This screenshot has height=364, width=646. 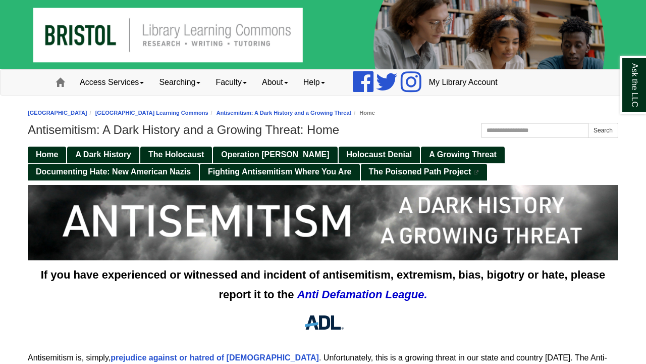 What do you see at coordinates (323, 284) in the screenshot?
I see `span: If you have experienced or witnessed and incident of antisemitism, extremism, bias, bigotry or ha...` at bounding box center [323, 284].